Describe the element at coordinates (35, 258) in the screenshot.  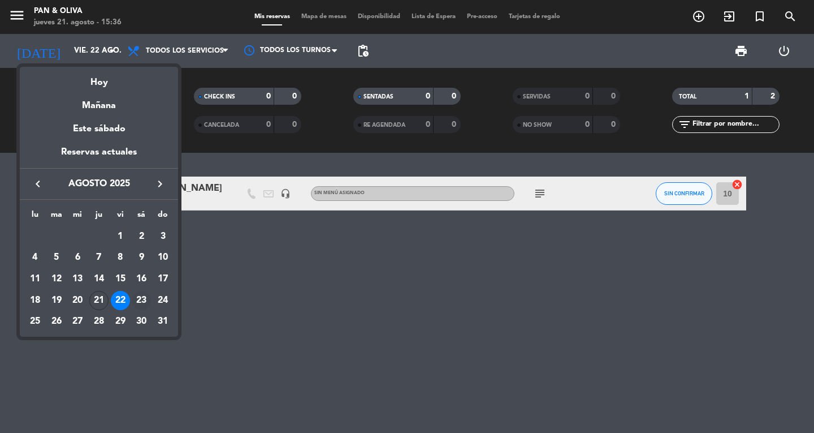
I see `td: 4 de agosto de 2025` at that location.